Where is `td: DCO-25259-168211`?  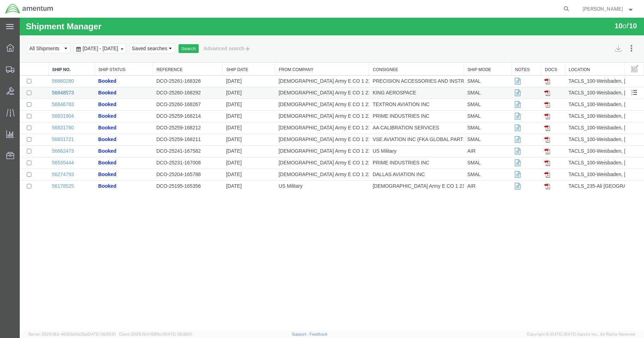 td: DCO-25259-168211 is located at coordinates (168, 122).